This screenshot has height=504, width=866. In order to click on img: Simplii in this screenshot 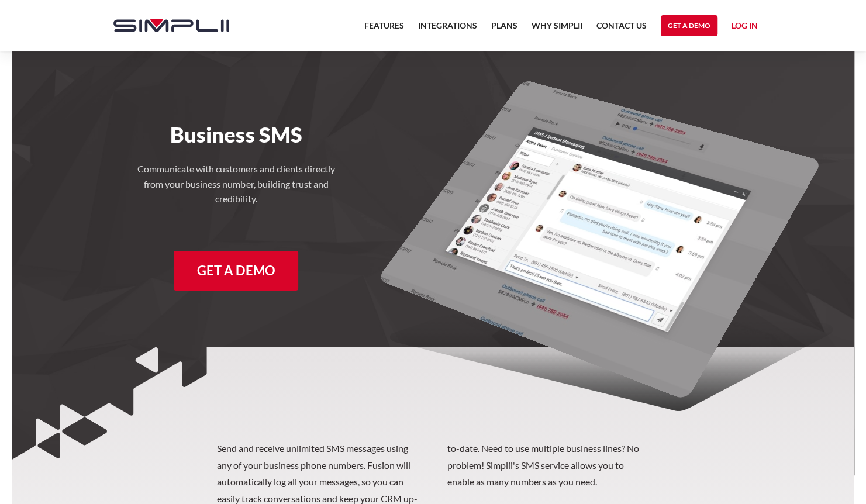, I will do `click(172, 26)`.